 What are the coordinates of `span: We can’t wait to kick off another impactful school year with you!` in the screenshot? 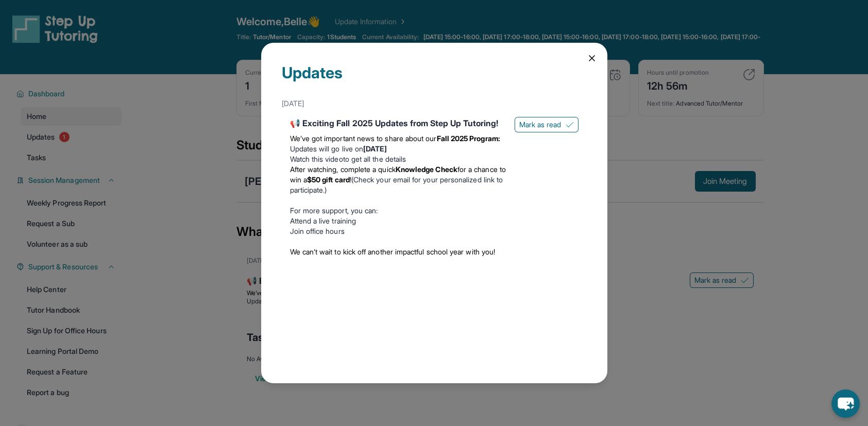 It's located at (392, 252).